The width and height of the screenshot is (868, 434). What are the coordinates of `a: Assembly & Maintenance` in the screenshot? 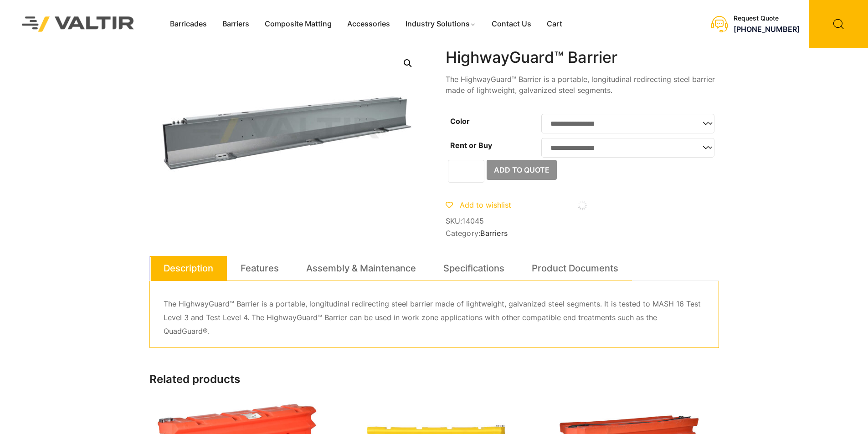 It's located at (361, 268).